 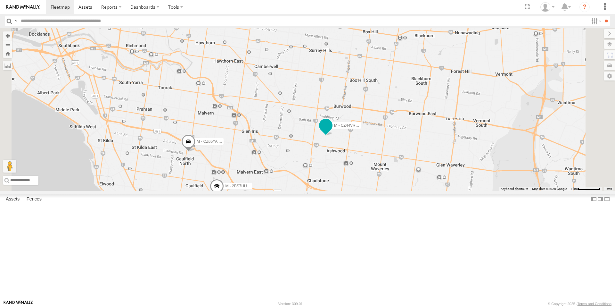 What do you see at coordinates (594, 199) in the screenshot?
I see `label: Dock Summary Table to the Left` at bounding box center [594, 199].